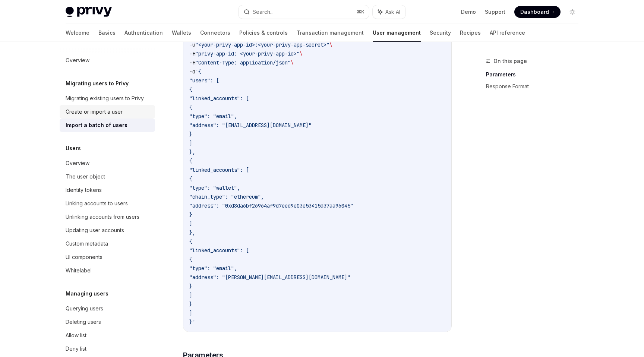 This screenshot has height=357, width=644. Describe the element at coordinates (107, 230) in the screenshot. I see `a: Updating user accounts` at that location.